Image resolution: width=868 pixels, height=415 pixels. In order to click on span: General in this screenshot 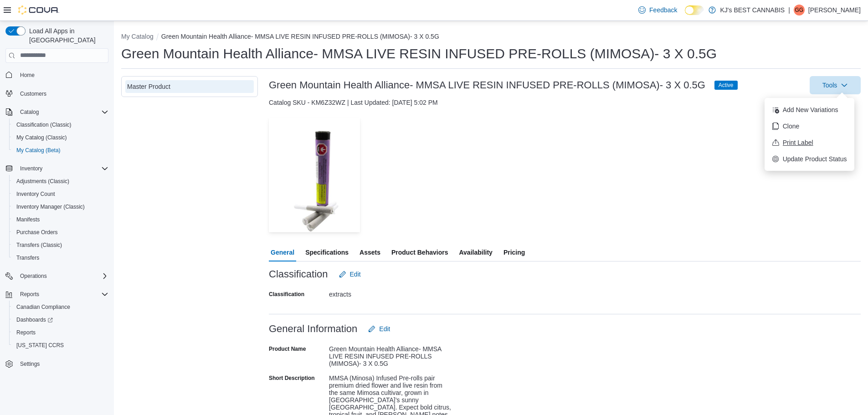, I will do `click(283, 252)`.